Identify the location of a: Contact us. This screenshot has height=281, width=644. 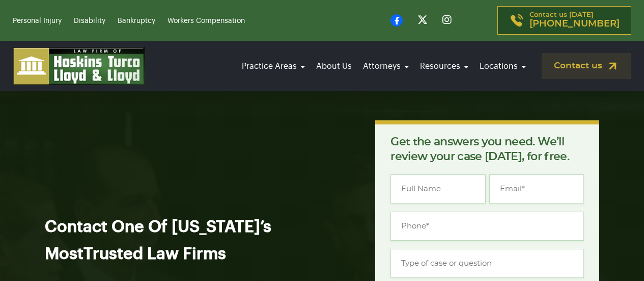
(587, 66).